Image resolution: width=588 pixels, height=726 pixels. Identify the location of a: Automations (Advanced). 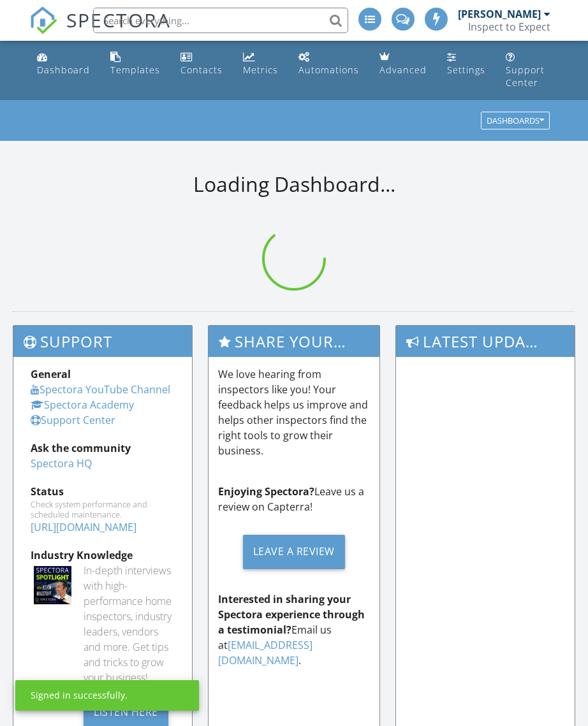
(328, 64).